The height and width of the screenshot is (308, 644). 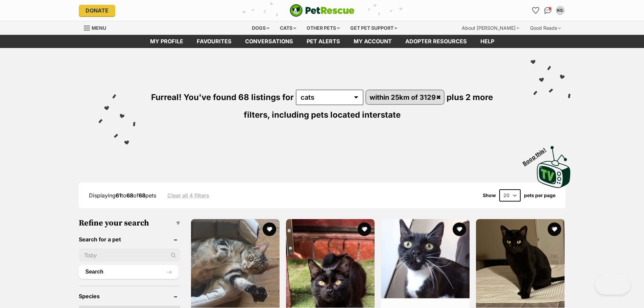 I want to click on a: Boop this!, so click(x=554, y=165).